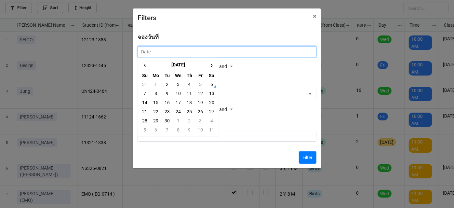  Describe the element at coordinates (178, 112) in the screenshot. I see `td: 24` at that location.